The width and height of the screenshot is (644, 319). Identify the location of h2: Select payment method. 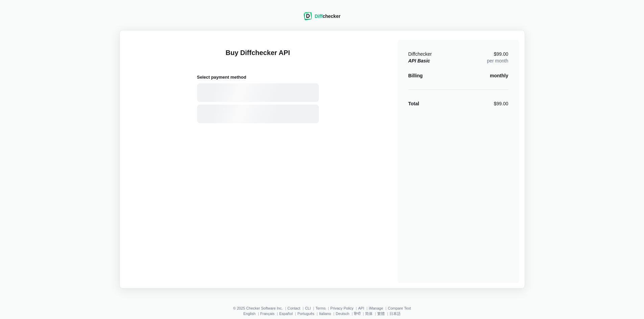
(258, 77).